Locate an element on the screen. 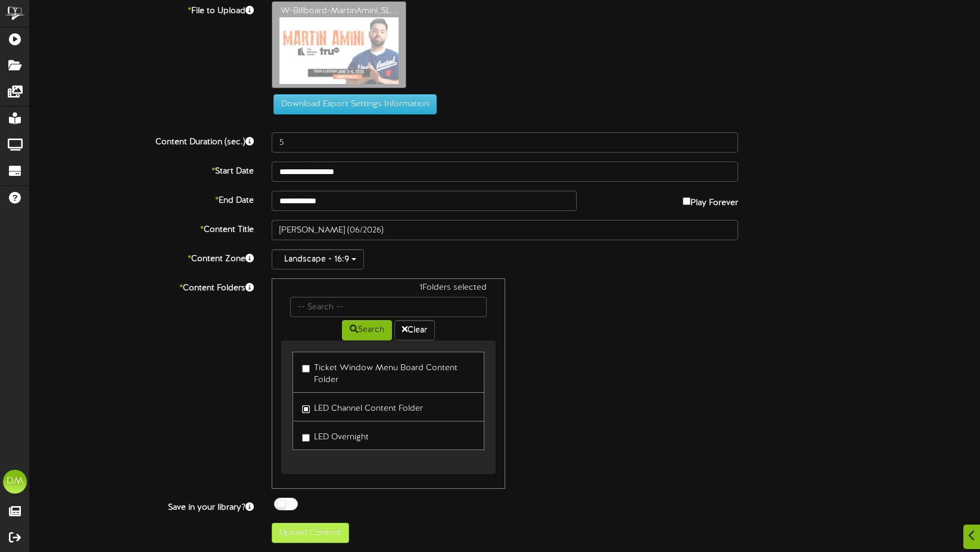 This screenshot has height=552, width=980. div: 1 Folders selected is located at coordinates (388, 289).